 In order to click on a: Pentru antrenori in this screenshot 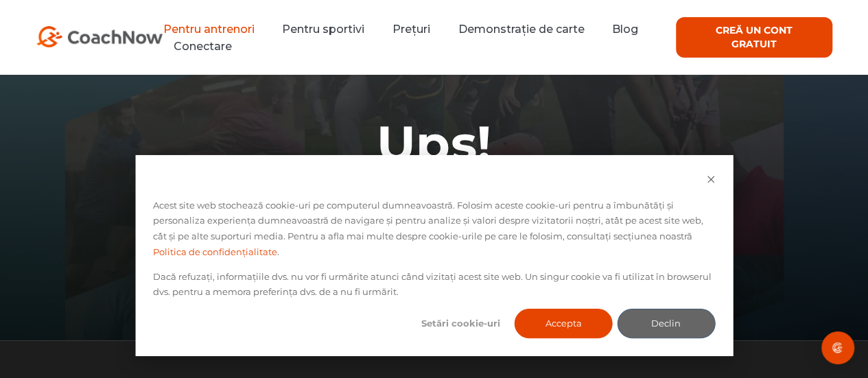, I will do `click(208, 29)`.